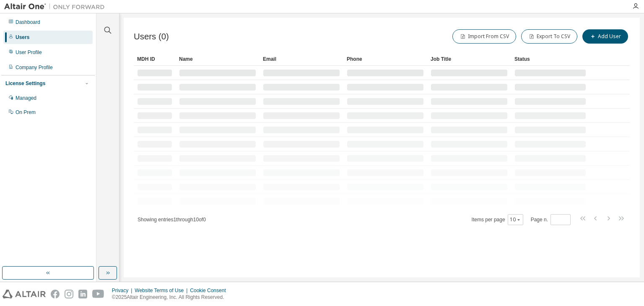 This screenshot has width=644, height=306. What do you see at coordinates (515, 220) in the screenshot?
I see `button: 10` at bounding box center [515, 220].